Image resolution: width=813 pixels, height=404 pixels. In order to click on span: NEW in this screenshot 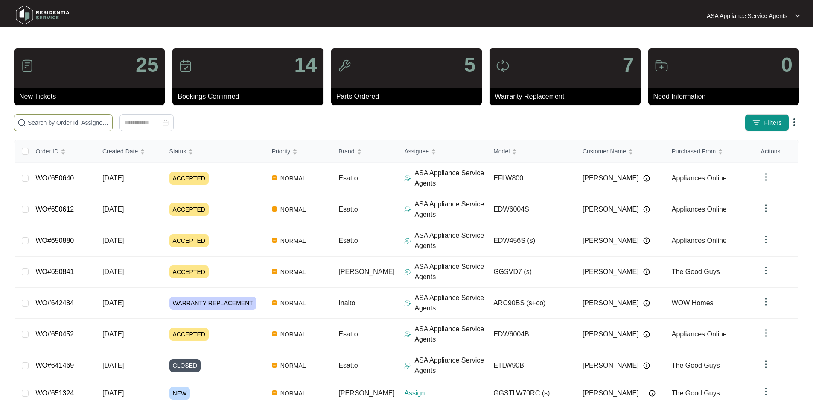, I will do `click(180, 393)`.